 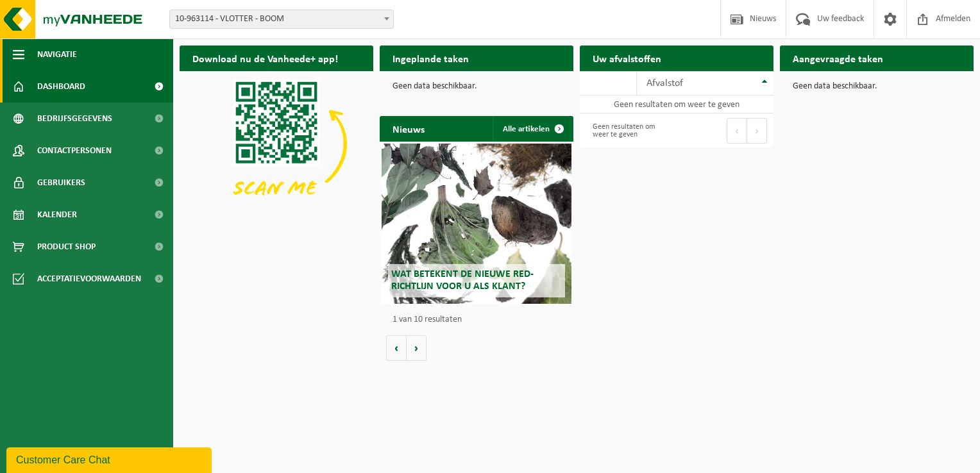 What do you see at coordinates (416, 348) in the screenshot?
I see `button: Volgende` at bounding box center [416, 348].